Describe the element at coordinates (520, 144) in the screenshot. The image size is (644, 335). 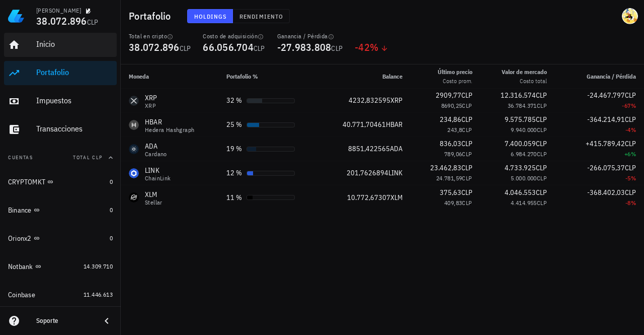
I see `span: 7.400.059` at that location.